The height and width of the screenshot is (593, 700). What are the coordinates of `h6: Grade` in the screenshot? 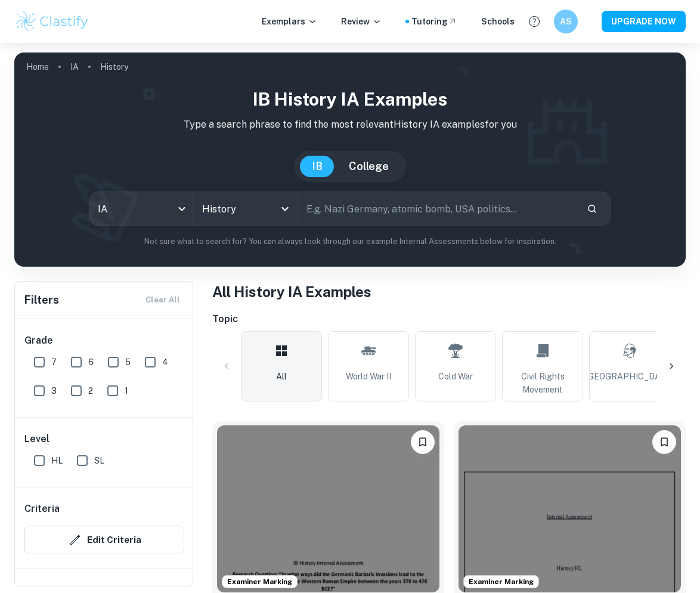 It's located at (104, 340).